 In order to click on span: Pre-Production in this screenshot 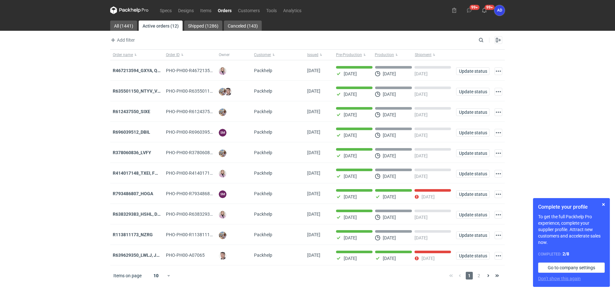, I will do `click(349, 55)`.